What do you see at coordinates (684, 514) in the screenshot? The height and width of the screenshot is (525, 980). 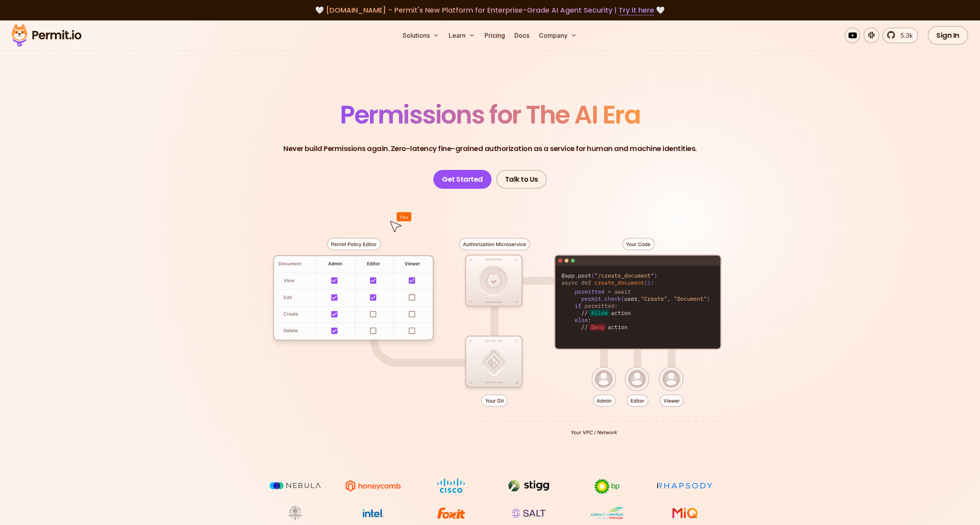 I see `img: MIQ` at bounding box center [684, 514].